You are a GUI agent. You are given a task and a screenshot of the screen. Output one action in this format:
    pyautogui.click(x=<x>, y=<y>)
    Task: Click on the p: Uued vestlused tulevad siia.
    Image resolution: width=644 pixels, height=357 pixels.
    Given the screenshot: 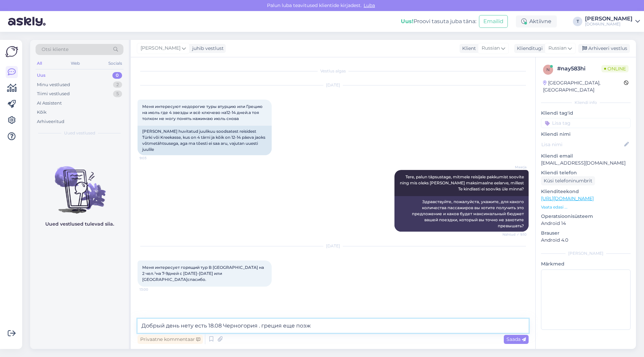 What is the action you would take?
    pyautogui.click(x=79, y=224)
    